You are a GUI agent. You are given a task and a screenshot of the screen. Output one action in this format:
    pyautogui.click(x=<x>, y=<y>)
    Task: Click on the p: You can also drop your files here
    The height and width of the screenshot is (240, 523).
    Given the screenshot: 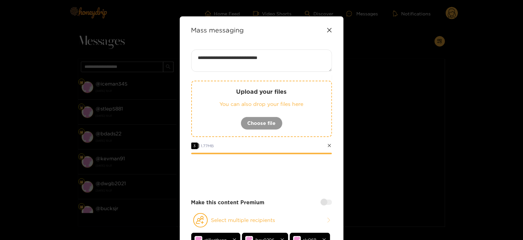 What is the action you would take?
    pyautogui.click(x=262, y=104)
    